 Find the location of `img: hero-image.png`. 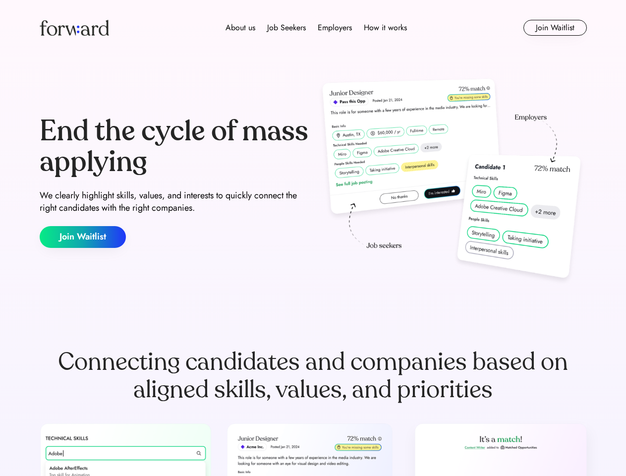

img: hero-image.png is located at coordinates (452, 182).